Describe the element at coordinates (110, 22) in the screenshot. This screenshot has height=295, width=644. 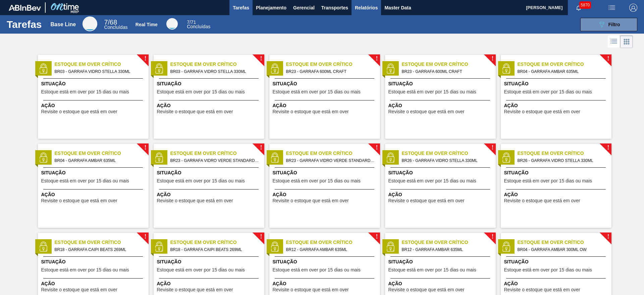
I see `span: / 68` at that location.